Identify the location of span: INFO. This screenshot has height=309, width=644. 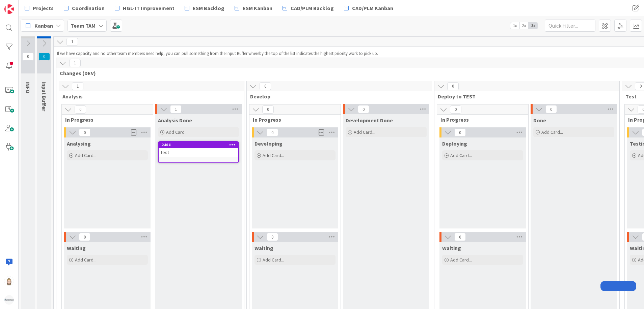
(28, 87).